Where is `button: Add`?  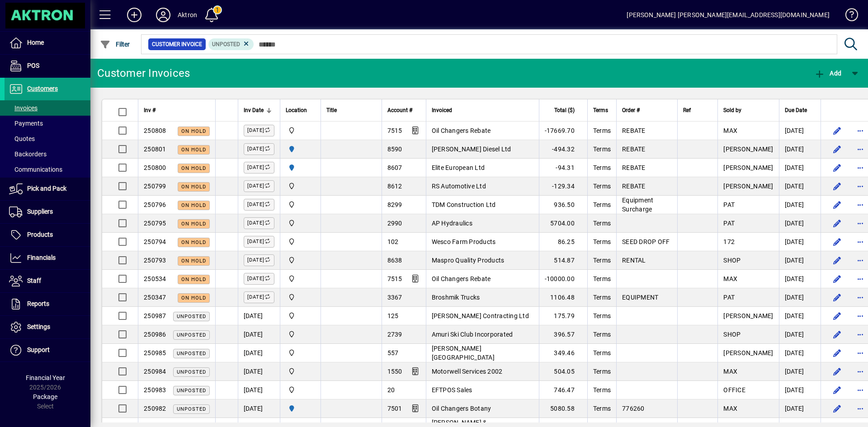 button: Add is located at coordinates (134, 15).